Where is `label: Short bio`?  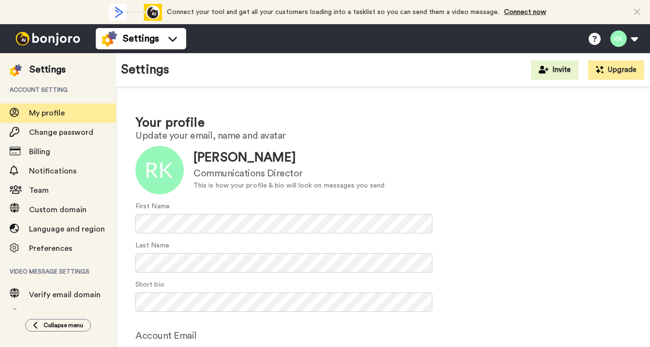
label: Short bio is located at coordinates (150, 285).